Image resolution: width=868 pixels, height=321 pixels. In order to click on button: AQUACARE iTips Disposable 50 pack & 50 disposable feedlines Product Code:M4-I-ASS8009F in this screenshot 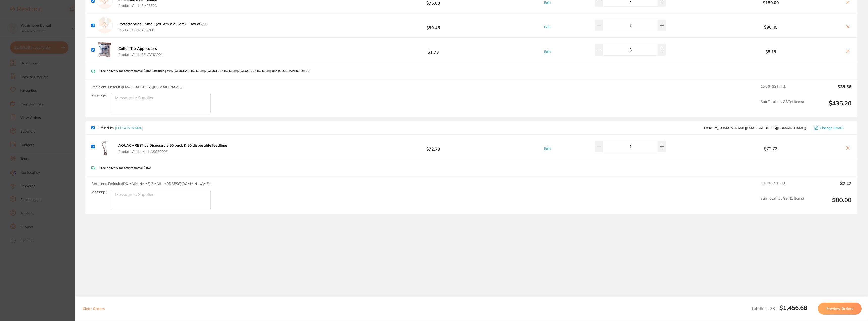, I will do `click(173, 149)`.